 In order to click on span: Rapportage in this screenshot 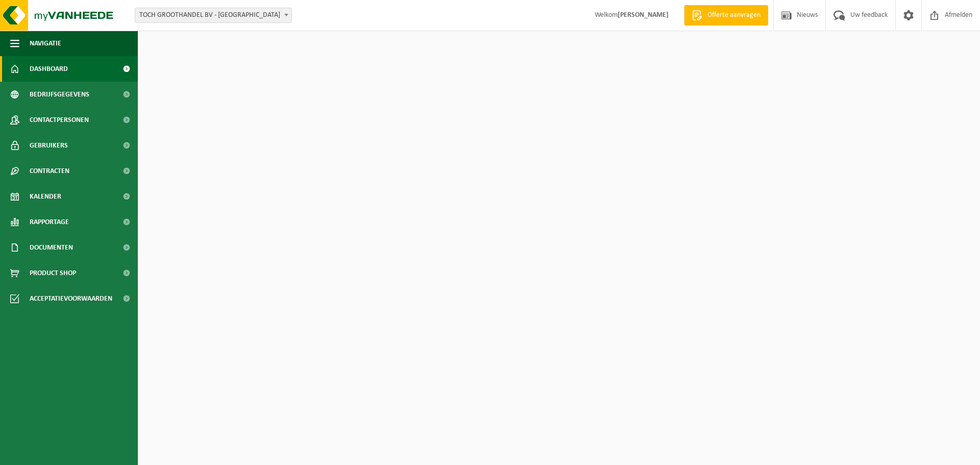, I will do `click(49, 222)`.